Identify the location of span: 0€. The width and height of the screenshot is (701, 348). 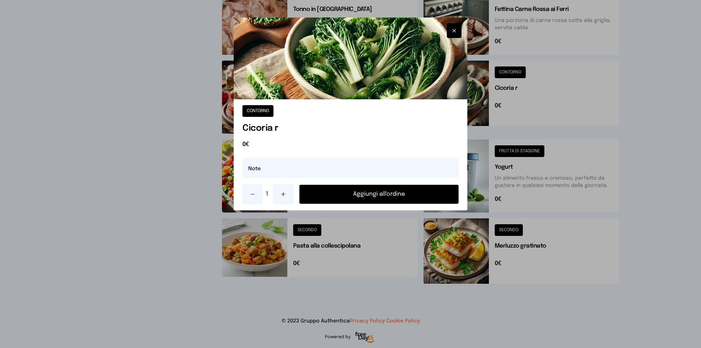
(351, 145).